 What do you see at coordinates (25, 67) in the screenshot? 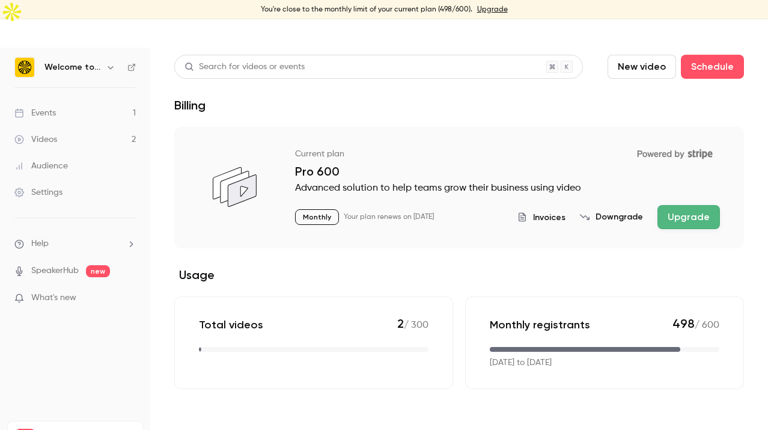
I see `img: Welcome to the Jungle` at bounding box center [25, 67].